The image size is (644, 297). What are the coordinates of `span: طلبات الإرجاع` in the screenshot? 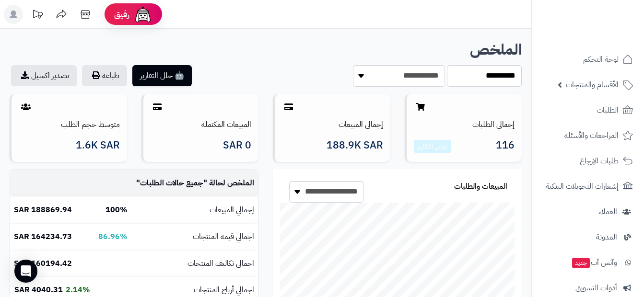 It's located at (599, 161).